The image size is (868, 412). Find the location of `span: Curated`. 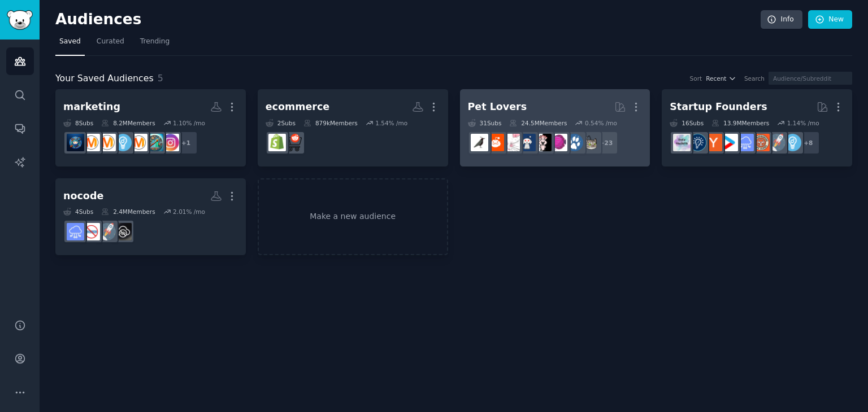

span: Curated is located at coordinates (110, 42).